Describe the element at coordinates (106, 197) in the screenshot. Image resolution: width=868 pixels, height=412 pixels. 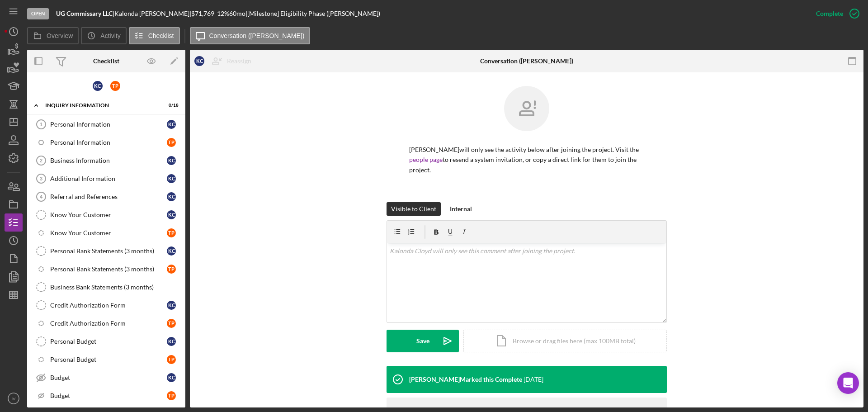
I see `a: 4Referral and ReferencesKC` at that location.